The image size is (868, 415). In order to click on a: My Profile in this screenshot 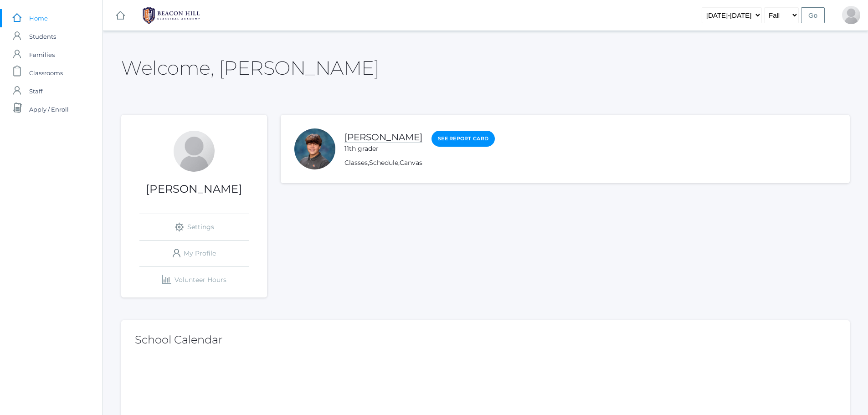, I will do `click(194, 253)`.